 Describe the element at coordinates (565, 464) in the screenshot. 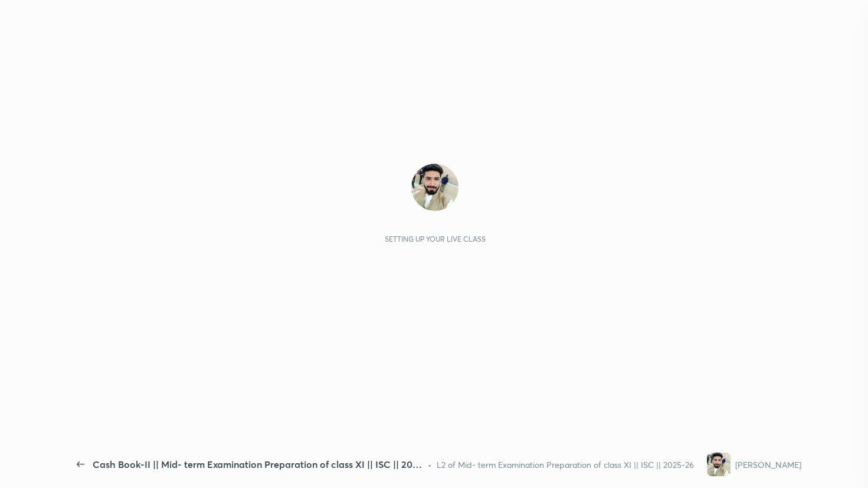

I see `div: L2 of Mid- term Examination Preparation of class XI || ISC || 2025-26` at that location.